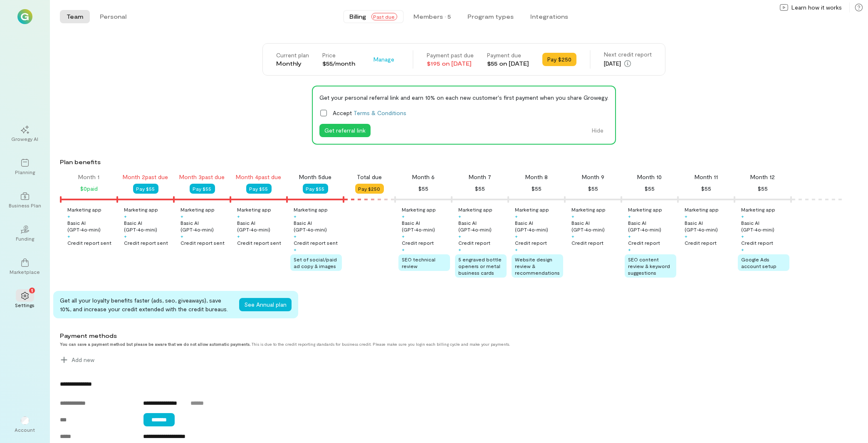  I want to click on div: Members · 5, so click(433, 16).